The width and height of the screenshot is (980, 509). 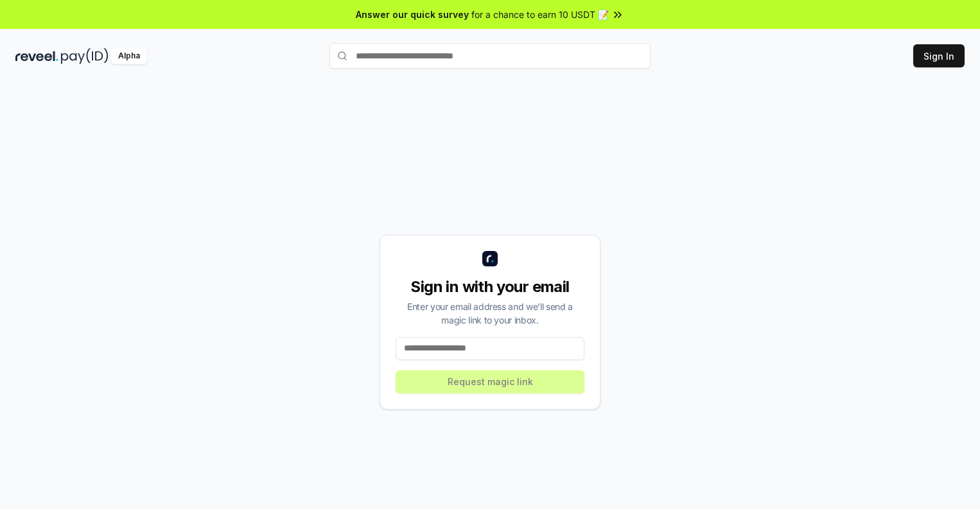 What do you see at coordinates (85, 56) in the screenshot?
I see `img: pay_id` at bounding box center [85, 56].